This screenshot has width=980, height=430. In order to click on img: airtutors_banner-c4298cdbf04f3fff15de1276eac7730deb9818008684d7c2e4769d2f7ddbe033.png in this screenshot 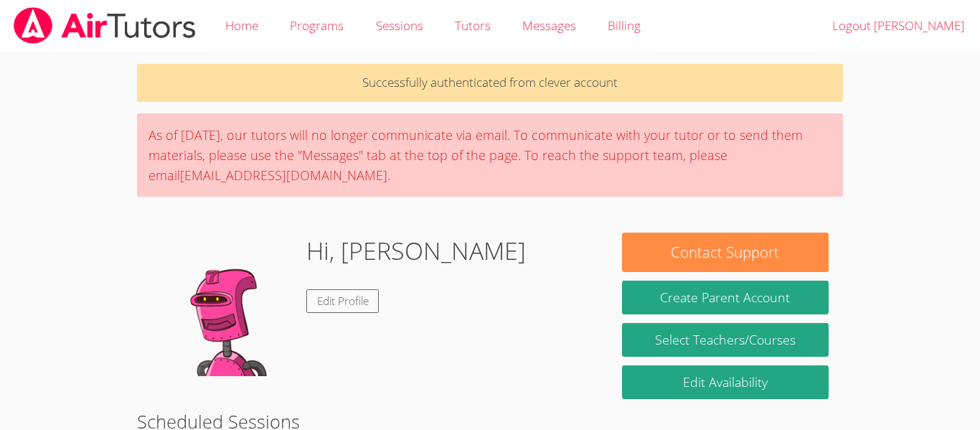, I will do `click(105, 25)`.